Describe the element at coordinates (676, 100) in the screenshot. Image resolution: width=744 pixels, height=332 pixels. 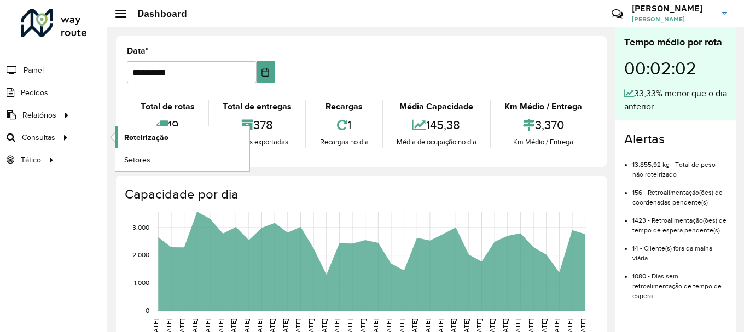
I see `div: 33,33% menor que o dia anterior` at that location.